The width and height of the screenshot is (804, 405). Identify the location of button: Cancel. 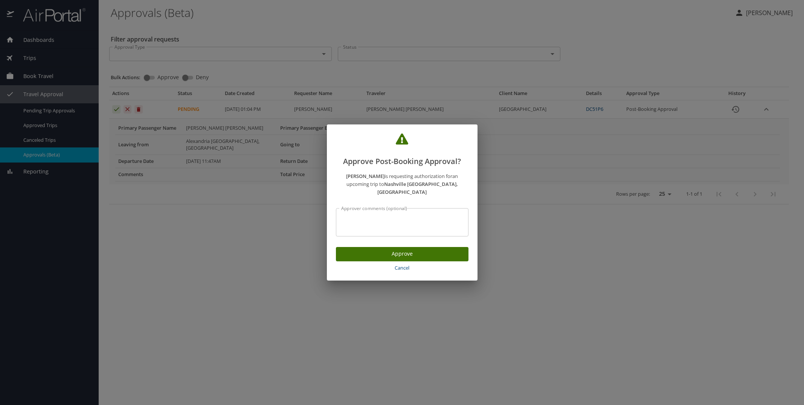
(402, 268).